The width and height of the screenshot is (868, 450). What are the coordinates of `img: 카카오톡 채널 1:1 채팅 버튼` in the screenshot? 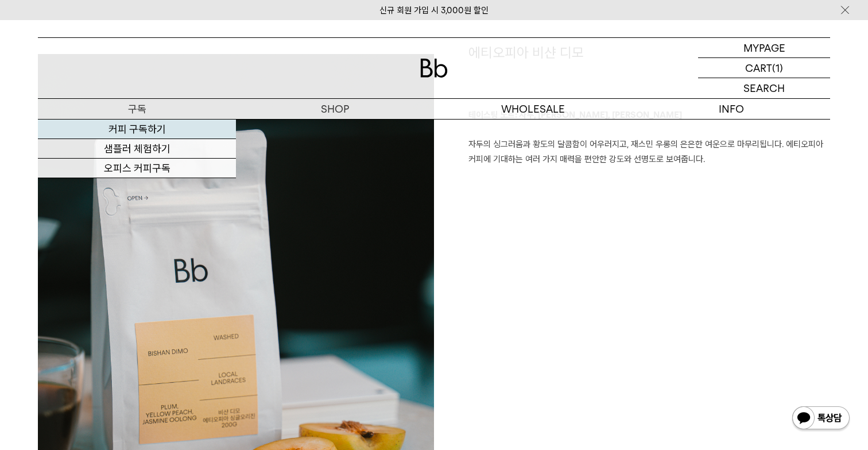 It's located at (821, 419).